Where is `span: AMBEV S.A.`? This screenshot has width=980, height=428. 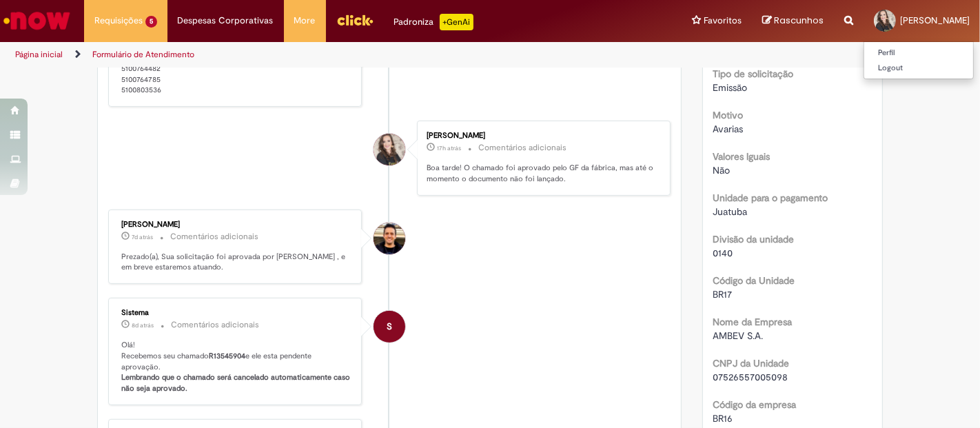 span: AMBEV S.A. is located at coordinates (738, 335).